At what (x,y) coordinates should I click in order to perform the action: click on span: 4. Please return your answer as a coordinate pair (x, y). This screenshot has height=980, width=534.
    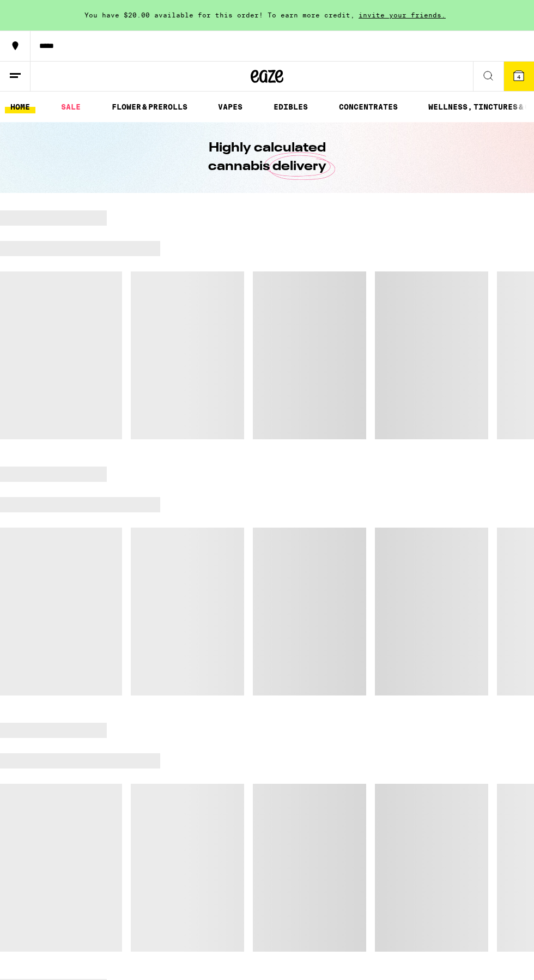
    Looking at the image, I should click on (519, 77).